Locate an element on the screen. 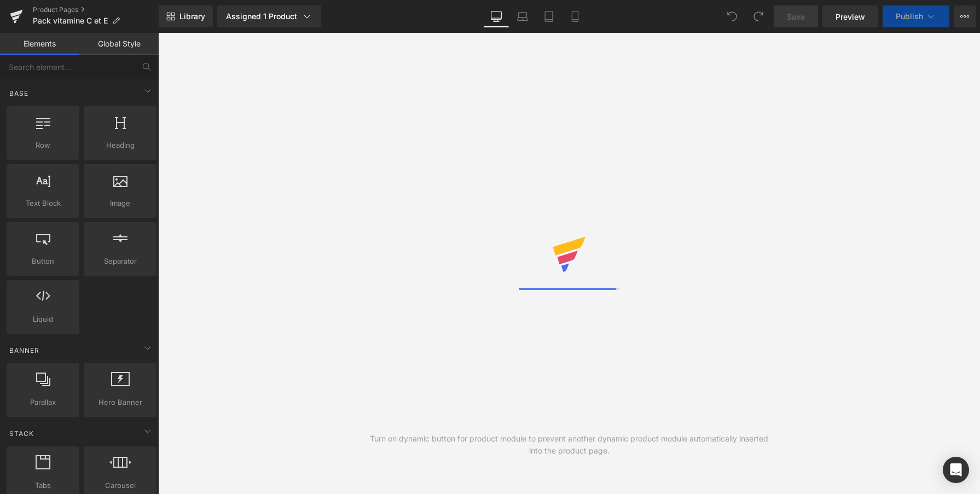 The height and width of the screenshot is (494, 980). a: Tablet is located at coordinates (549, 16).